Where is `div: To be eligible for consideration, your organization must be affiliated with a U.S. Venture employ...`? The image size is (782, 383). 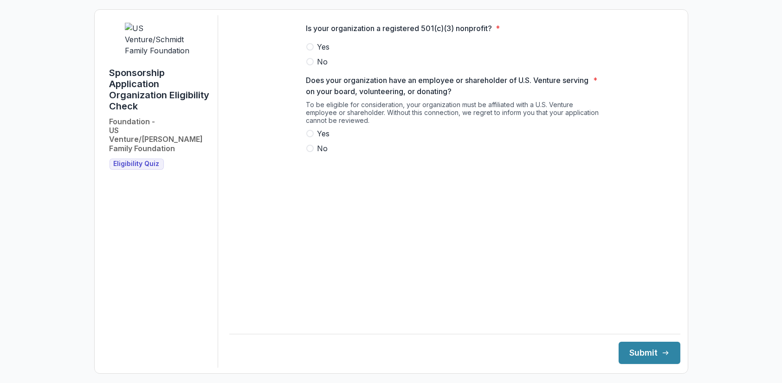
div: To be eligible for consideration, your organization must be affiliated with a U.S. Venture employ... is located at coordinates (455, 114).